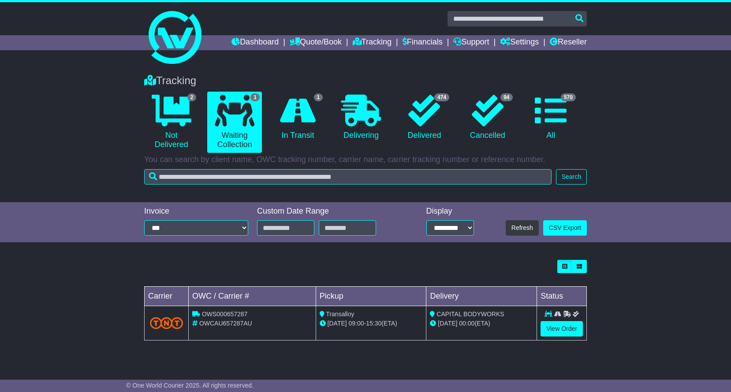  Describe the element at coordinates (316, 43) in the screenshot. I see `a: Quote/Book` at that location.